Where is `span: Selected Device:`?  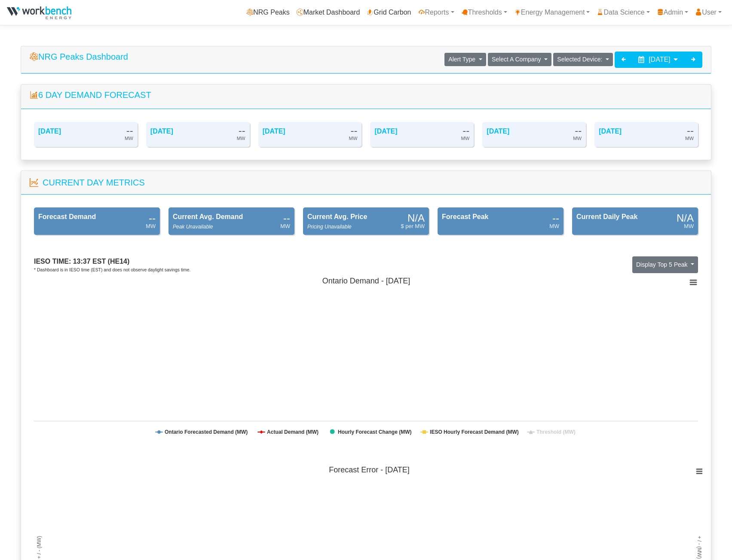 span: Selected Device: is located at coordinates (579, 59).